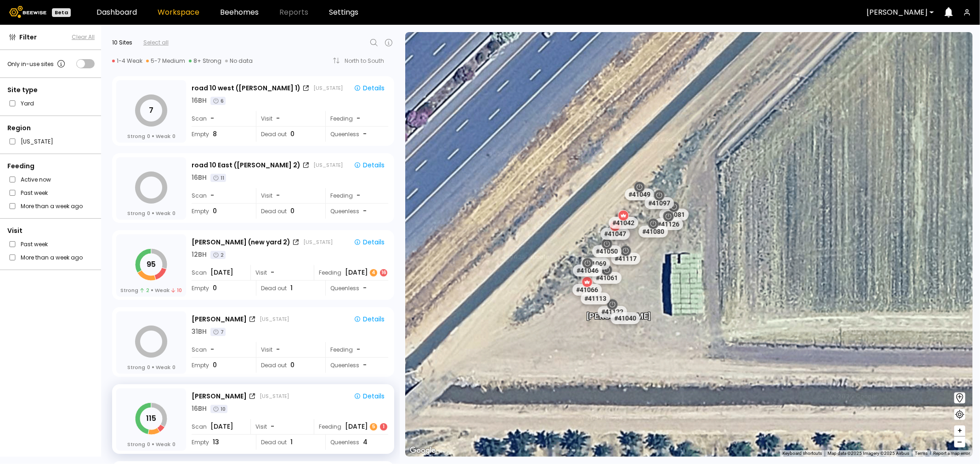 This screenshot has width=980, height=464. What do you see at coordinates (607, 252) in the screenshot?
I see `div: # 41050` at bounding box center [607, 252].